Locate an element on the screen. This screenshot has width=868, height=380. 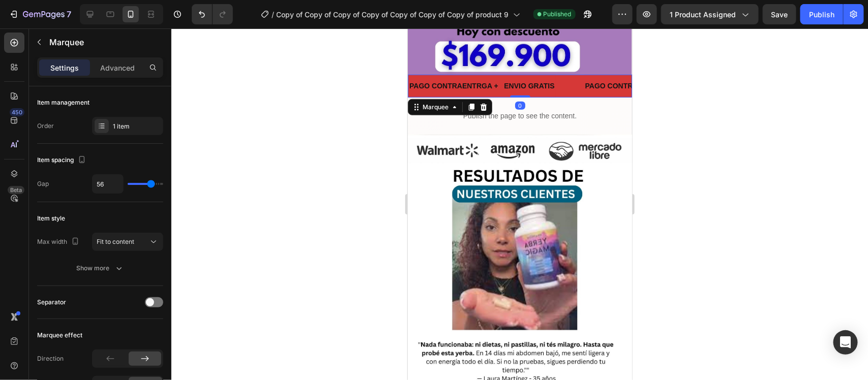
div: Beta is located at coordinates (16, 190).